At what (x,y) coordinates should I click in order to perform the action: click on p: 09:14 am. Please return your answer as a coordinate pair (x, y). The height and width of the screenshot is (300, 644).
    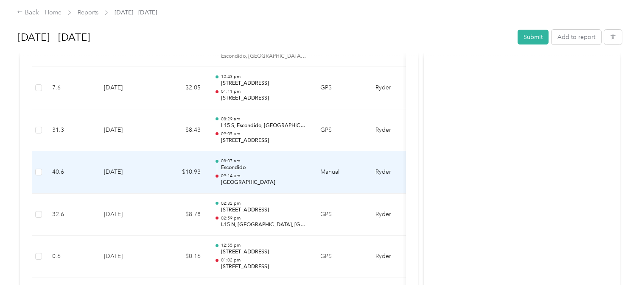
    Looking at the image, I should click on (264, 176).